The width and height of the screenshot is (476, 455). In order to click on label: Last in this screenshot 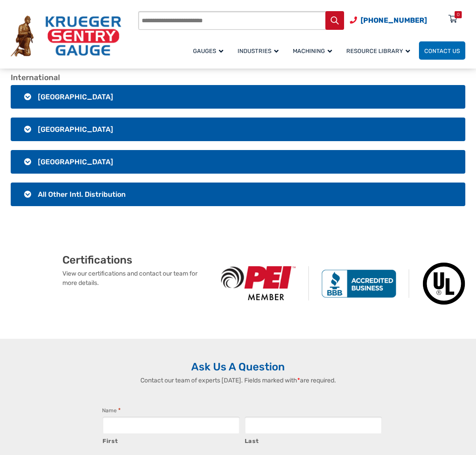, I will do `click(313, 440)`.